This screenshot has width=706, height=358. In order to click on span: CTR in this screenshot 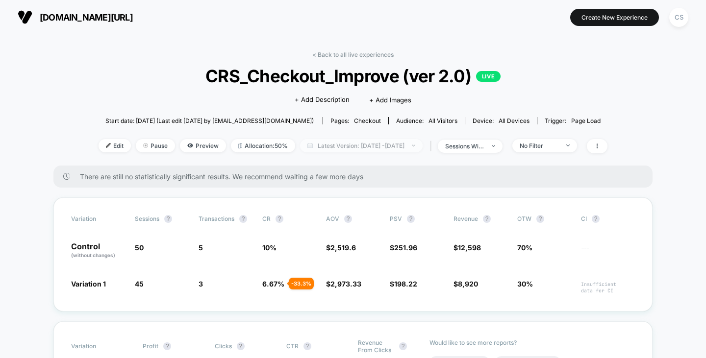, I will do `click(292, 346)`.